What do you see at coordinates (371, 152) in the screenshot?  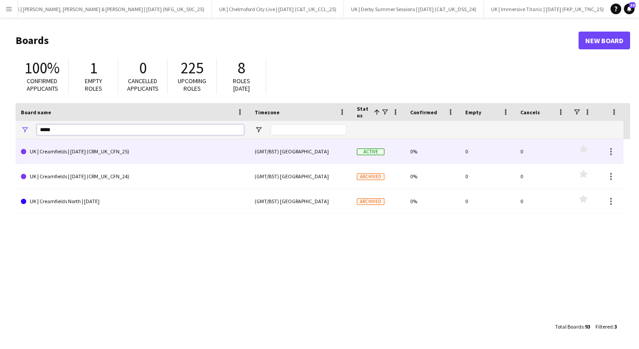 I see `span: Active` at bounding box center [371, 152].